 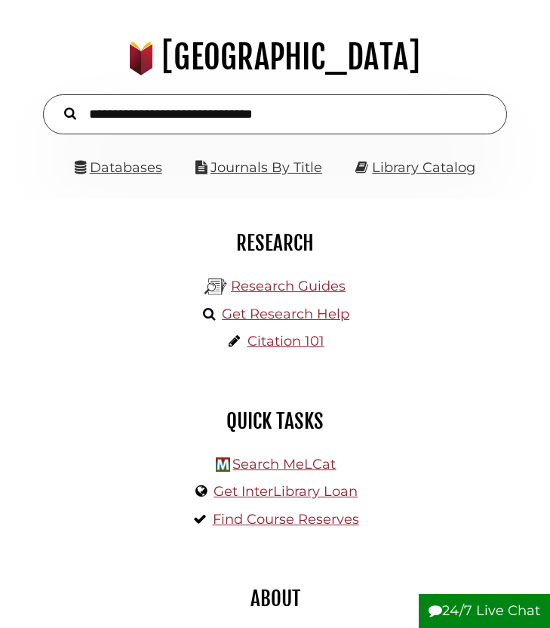 What do you see at coordinates (70, 112) in the screenshot?
I see `button: Search` at bounding box center [70, 112].